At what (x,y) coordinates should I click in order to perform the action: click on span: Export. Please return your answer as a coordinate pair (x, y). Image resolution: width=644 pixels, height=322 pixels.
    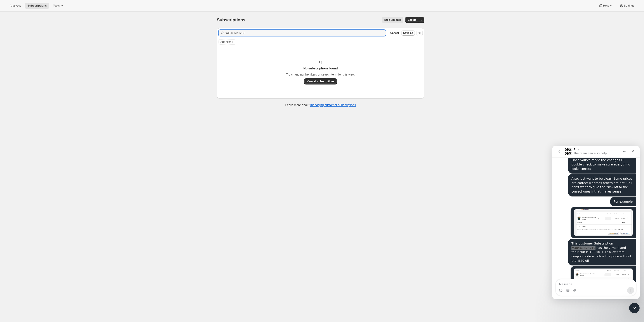
    Looking at the image, I should click on (412, 20).